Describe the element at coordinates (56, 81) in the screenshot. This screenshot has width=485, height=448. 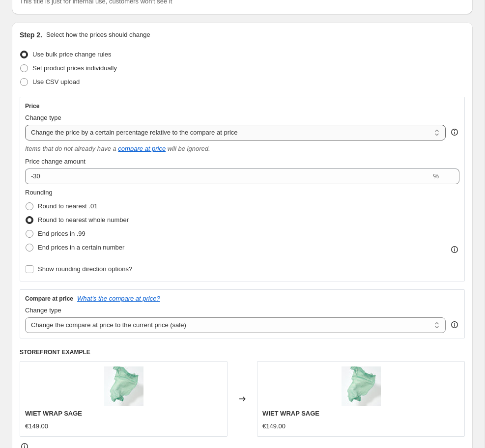
I see `span: Use CSV upload` at that location.